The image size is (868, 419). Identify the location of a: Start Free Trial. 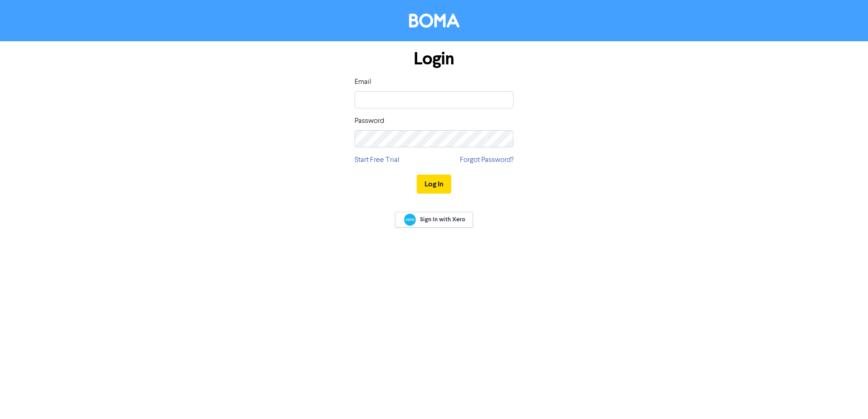
(377, 160).